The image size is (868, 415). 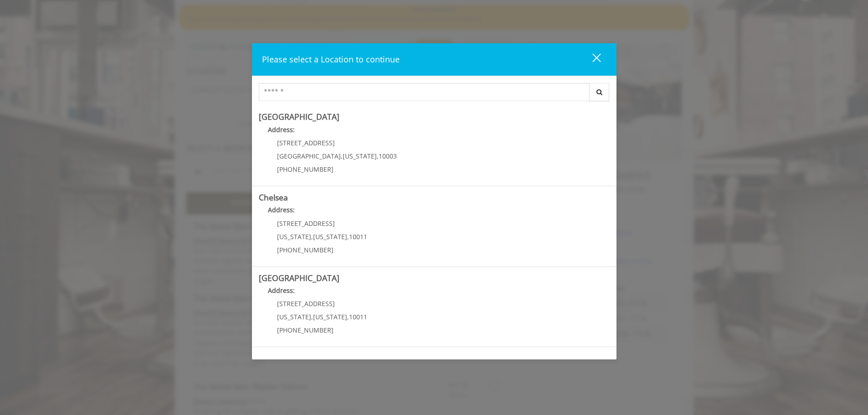 What do you see at coordinates (591, 60) in the screenshot?
I see `div: close dialog` at bounding box center [591, 60].